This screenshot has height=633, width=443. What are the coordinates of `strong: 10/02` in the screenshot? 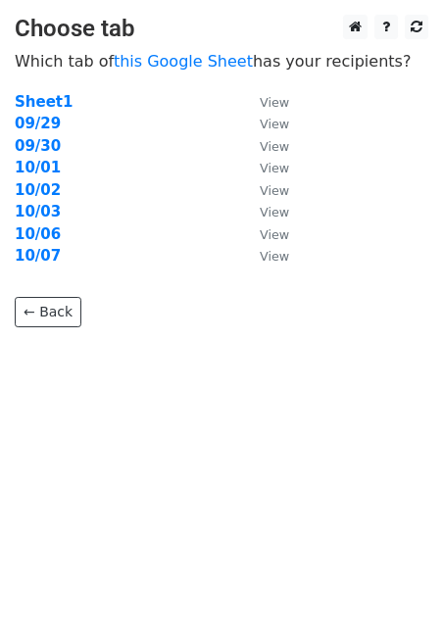 It's located at (37, 190).